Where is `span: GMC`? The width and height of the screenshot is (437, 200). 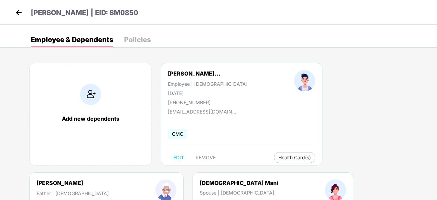 span: GMC is located at coordinates (177, 134).